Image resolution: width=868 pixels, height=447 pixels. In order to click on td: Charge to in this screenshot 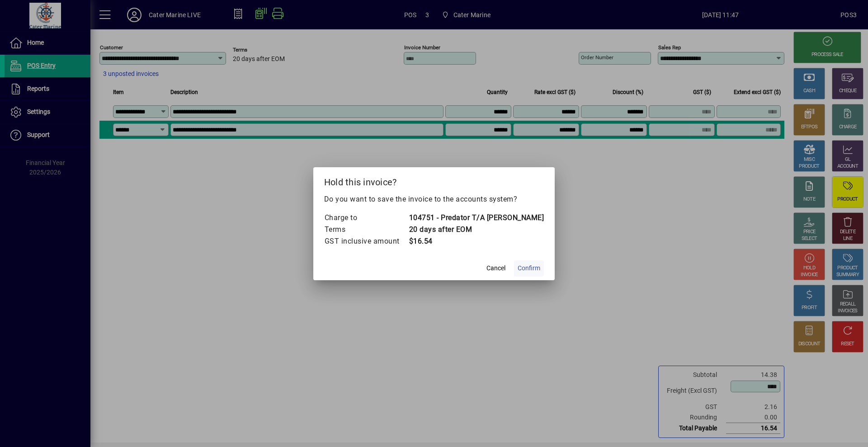, I will do `click(366, 218)`.